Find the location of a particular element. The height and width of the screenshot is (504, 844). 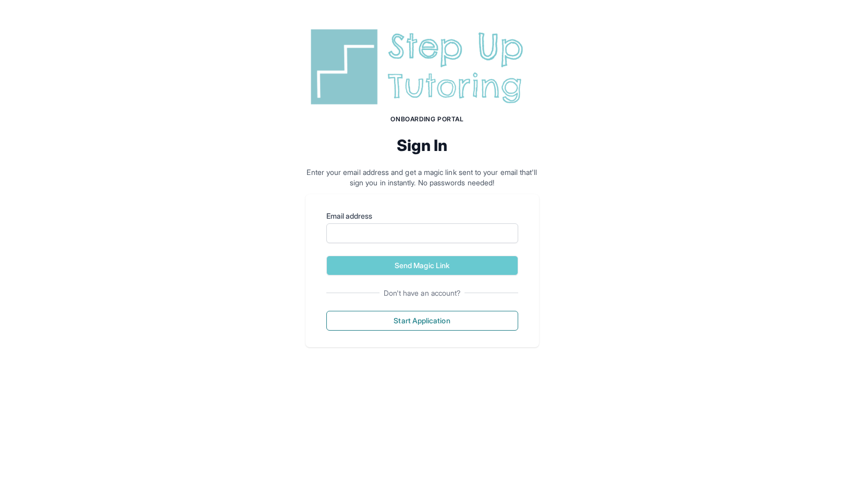

img: Step Up Tutoring horizontal logo is located at coordinates (422, 67).